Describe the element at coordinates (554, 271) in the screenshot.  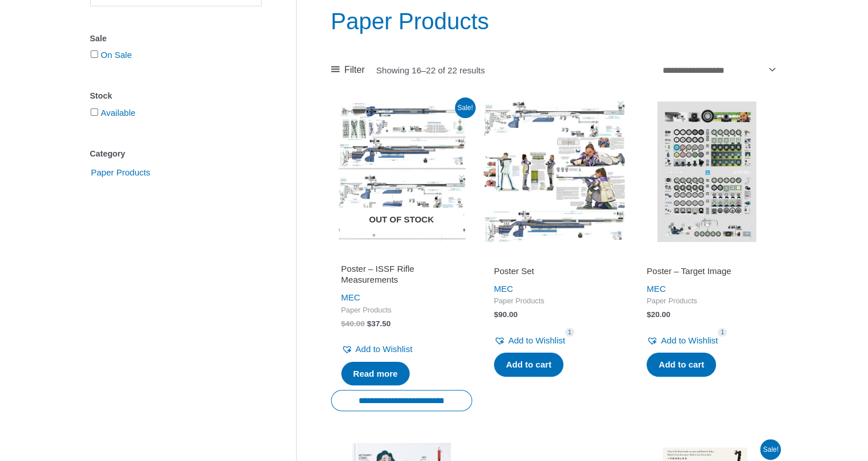
I see `h2: Poster Set` at that location.